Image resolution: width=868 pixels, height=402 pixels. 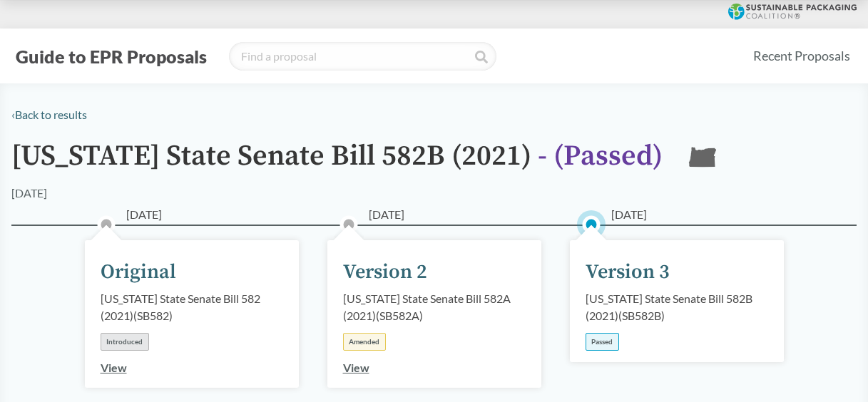 What do you see at coordinates (49, 114) in the screenshot?
I see `a: ‹Back to results` at bounding box center [49, 114].